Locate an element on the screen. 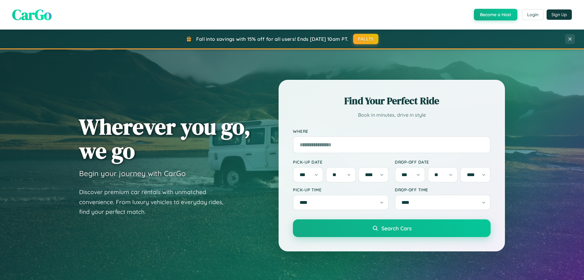 This screenshot has width=584, height=280. label: Where is located at coordinates (392, 131).